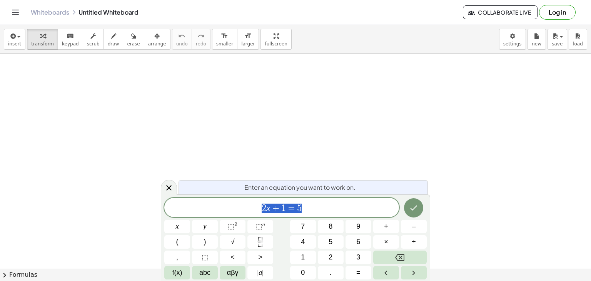 The image size is (591, 281). What do you see at coordinates (260, 273) in the screenshot?
I see `button: Absolute value` at bounding box center [260, 273].